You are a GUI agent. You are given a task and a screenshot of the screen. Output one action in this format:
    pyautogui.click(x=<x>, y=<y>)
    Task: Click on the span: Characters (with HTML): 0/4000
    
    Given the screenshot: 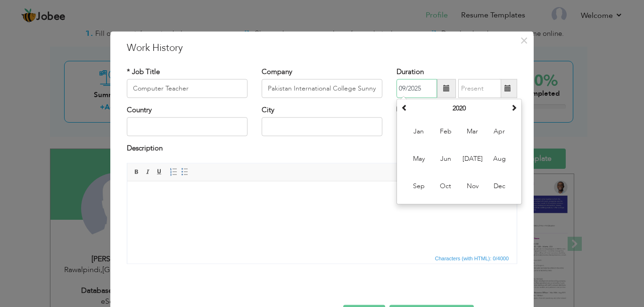 What is the action you would take?
    pyautogui.click(x=472, y=258)
    